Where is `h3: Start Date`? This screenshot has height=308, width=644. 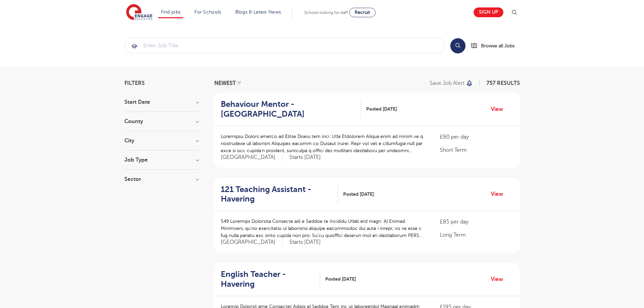
h3: Start Date is located at coordinates (161, 103).